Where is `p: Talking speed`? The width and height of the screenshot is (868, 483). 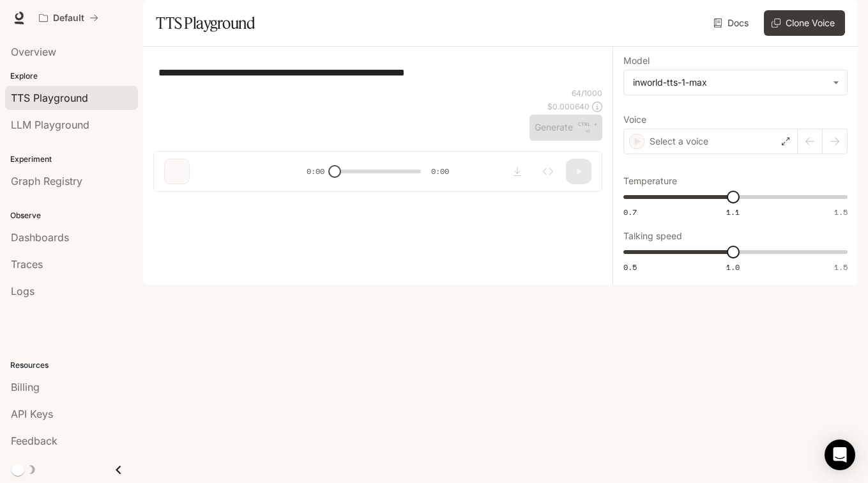
p: Talking speed is located at coordinates (653, 236).